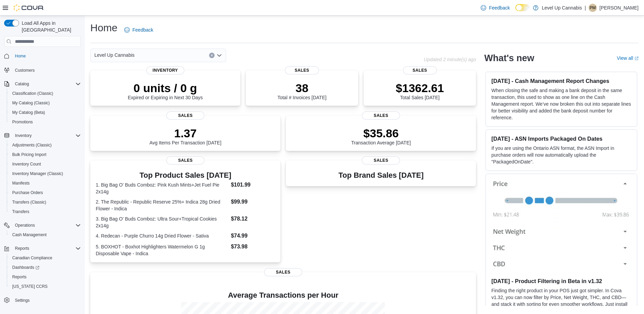 Image resolution: width=644 pixels, height=314 pixels. Describe the element at coordinates (43, 56) in the screenshot. I see `button: Home` at that location.